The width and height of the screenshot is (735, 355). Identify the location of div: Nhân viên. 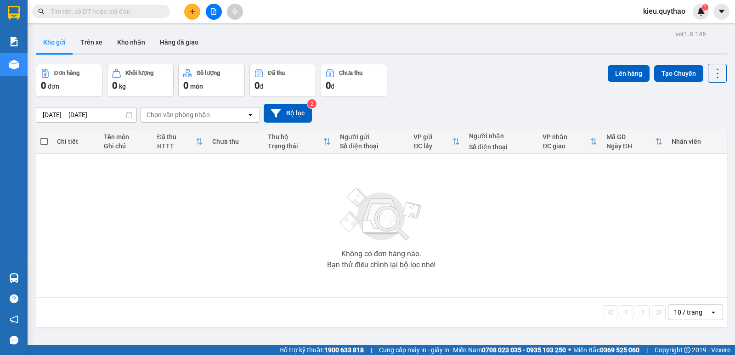
(697, 142).